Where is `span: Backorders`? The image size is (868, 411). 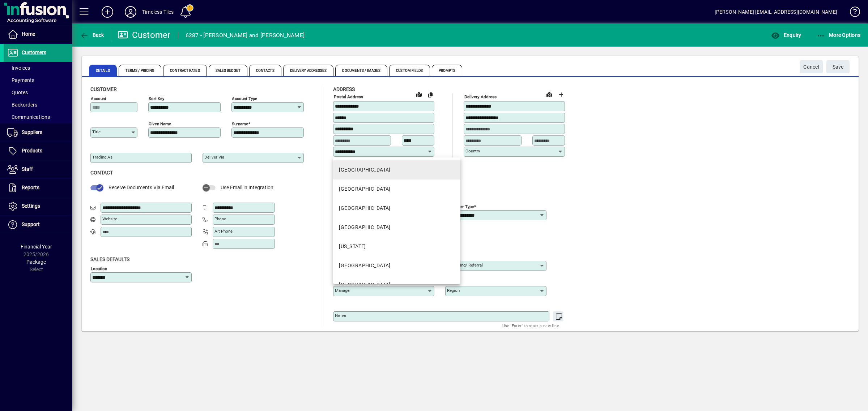
span: Backorders is located at coordinates (22, 105).